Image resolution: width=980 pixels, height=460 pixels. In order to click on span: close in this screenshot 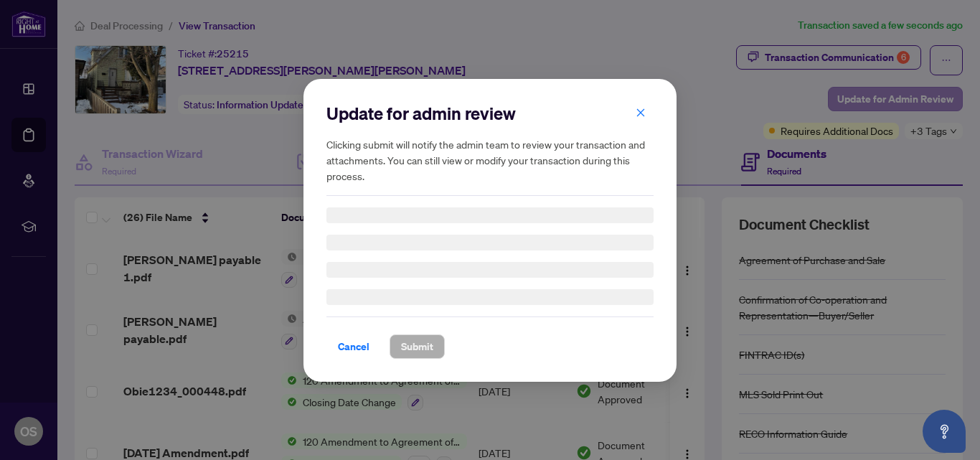, I will do `click(641, 112)`.